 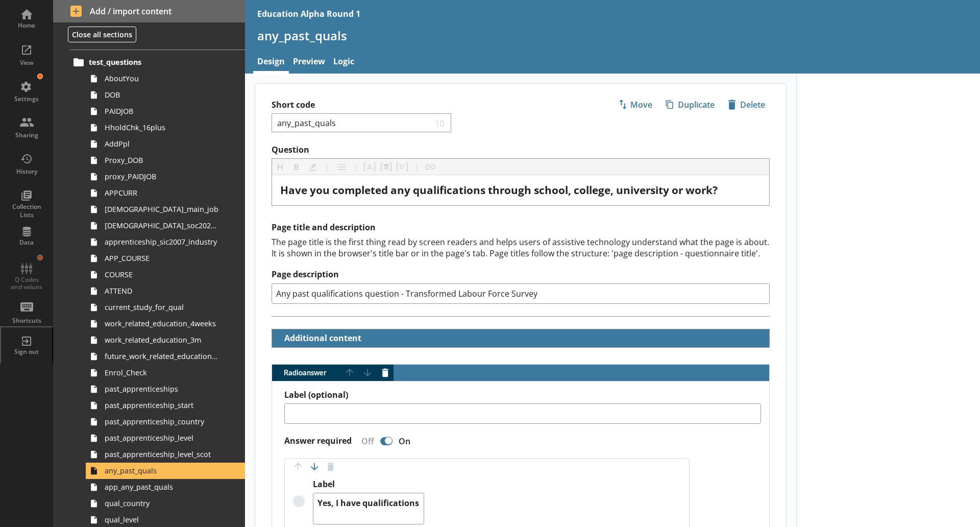 What do you see at coordinates (309, 62) in the screenshot?
I see `a: Preview` at bounding box center [309, 62].